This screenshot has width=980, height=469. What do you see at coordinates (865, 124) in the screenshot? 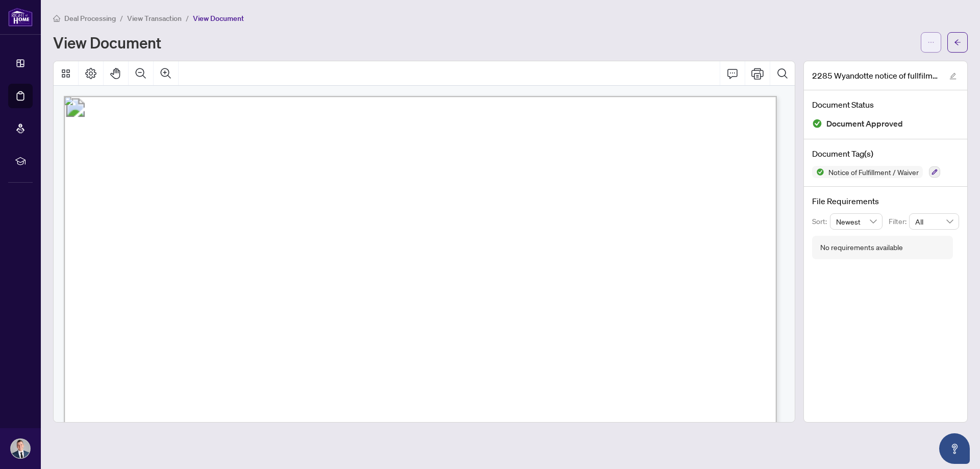
I see `span: Document Approved` at bounding box center [865, 124].